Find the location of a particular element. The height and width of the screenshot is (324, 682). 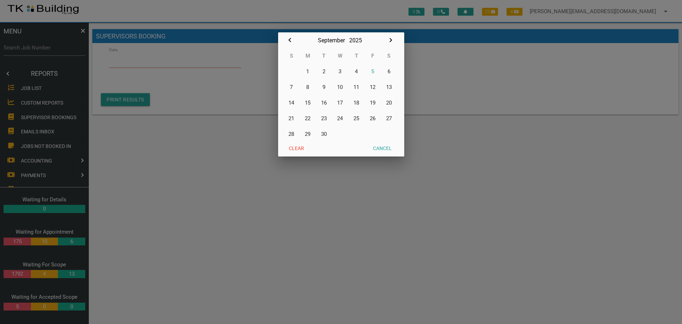

button: 22 is located at coordinates (308, 118).